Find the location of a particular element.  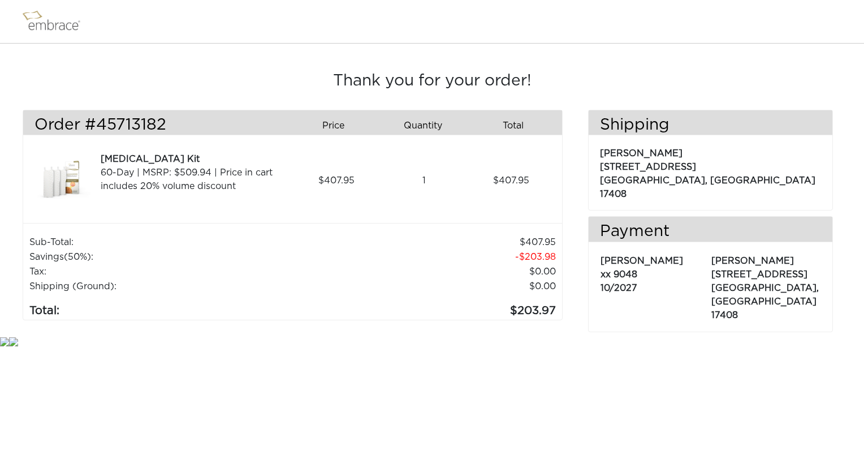

td: Shipping (Ground): is located at coordinates (174, 286).